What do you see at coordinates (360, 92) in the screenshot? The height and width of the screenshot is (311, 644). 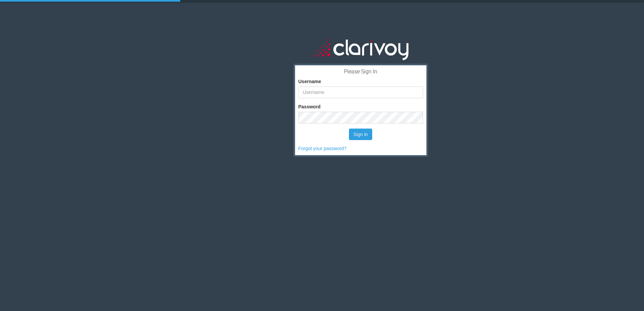 I see `input: Username` at bounding box center [360, 92].